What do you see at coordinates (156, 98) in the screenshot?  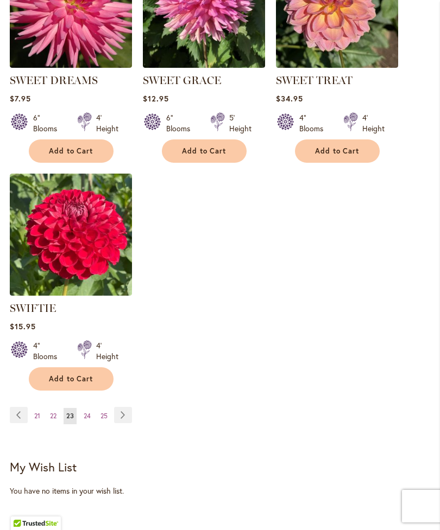 I see `span: $12.95` at bounding box center [156, 98].